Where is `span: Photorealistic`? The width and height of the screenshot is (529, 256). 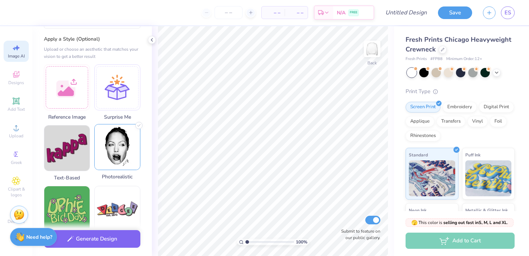
span: Photorealistic is located at coordinates (117, 177).